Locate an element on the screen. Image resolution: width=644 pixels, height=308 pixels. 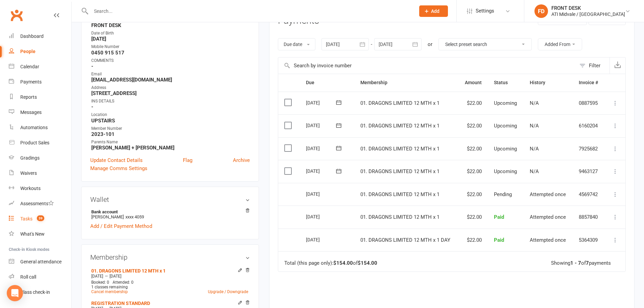
span: Add is located at coordinates (435, 11).